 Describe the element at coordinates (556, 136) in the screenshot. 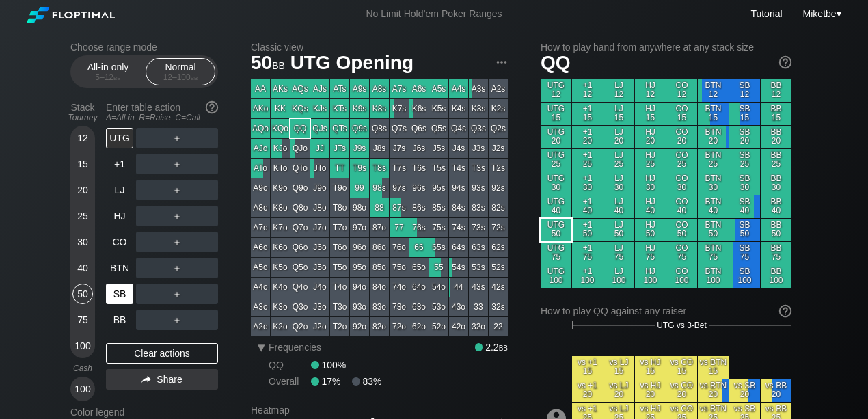

I see `div: UTG 20` at that location.